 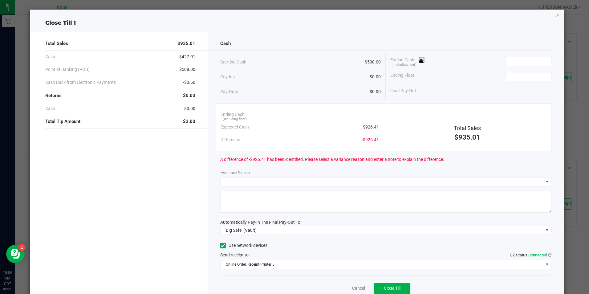 I want to click on span: Starting Cash, so click(x=233, y=62).